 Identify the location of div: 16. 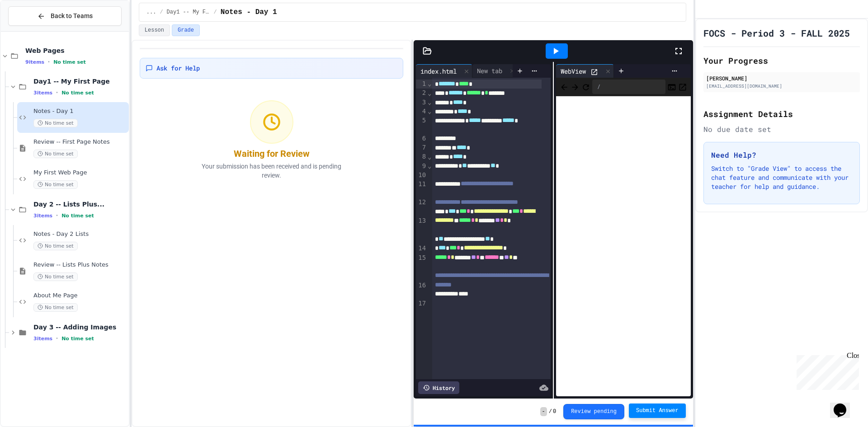
(421, 290).